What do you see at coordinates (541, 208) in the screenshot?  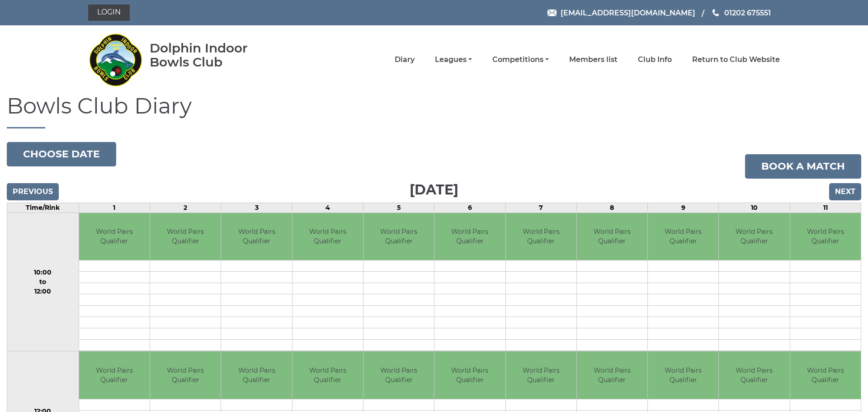 I see `td: 7` at bounding box center [541, 208].